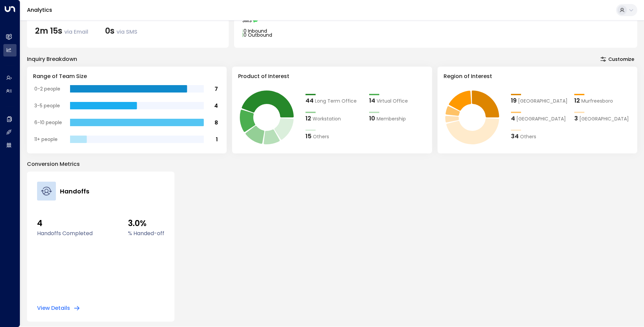 The width and height of the screenshot is (644, 327). I want to click on tspan: 8, so click(216, 122).